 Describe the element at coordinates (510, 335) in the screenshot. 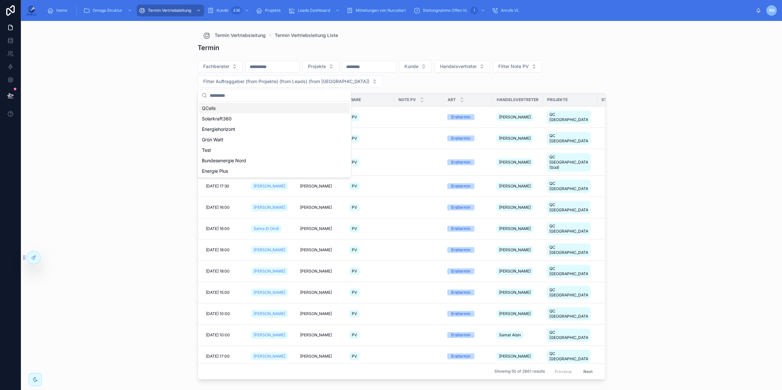

I see `span: Samat Aisin` at that location.